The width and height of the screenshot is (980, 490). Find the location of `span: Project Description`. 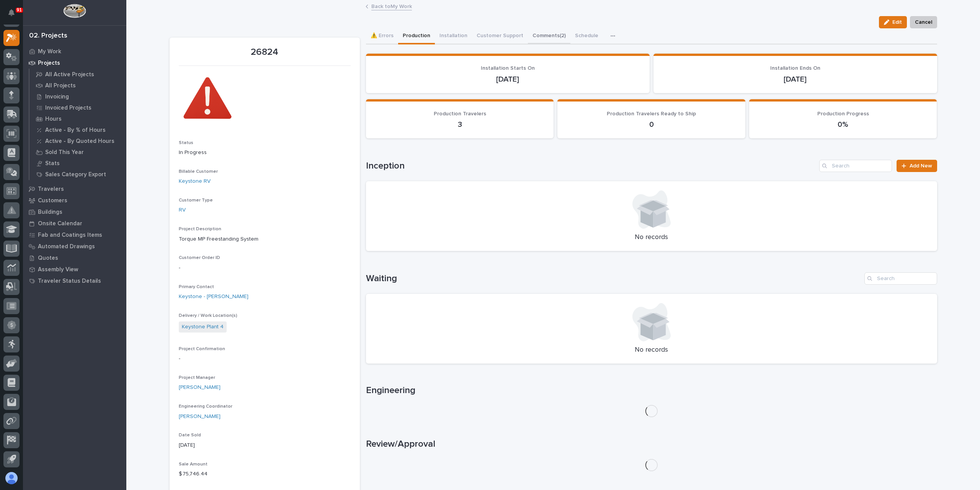

span: Project Description is located at coordinates (200, 229).